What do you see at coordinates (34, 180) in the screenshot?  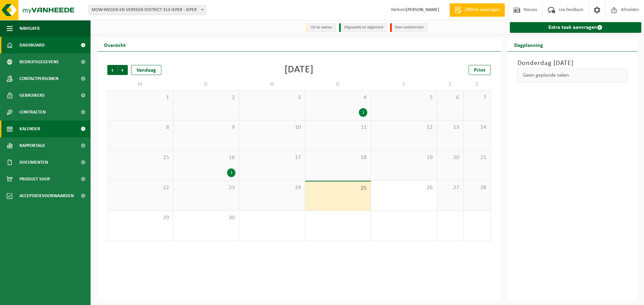 I see `span: Product Shop` at bounding box center [34, 180].